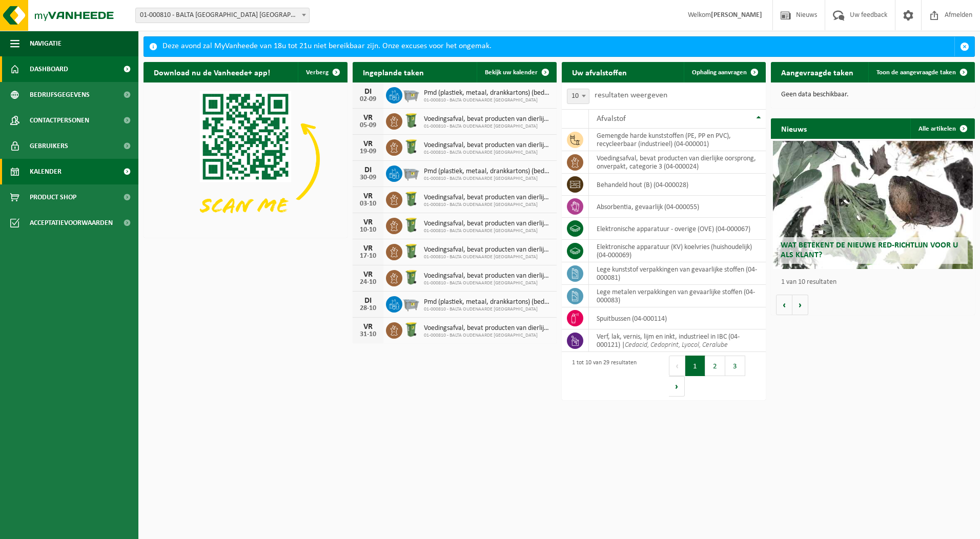 The image size is (980, 539). Describe the element at coordinates (611, 119) in the screenshot. I see `span: Afvalstof` at that location.